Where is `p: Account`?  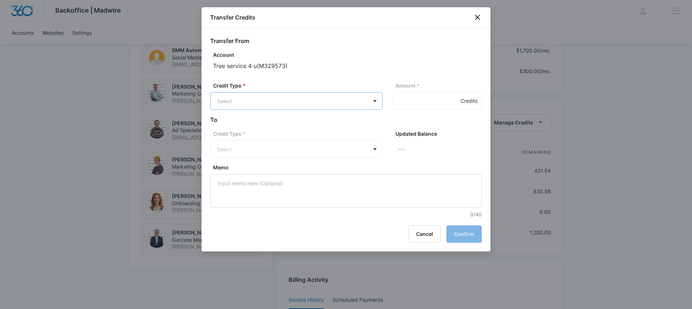
p: Account is located at coordinates (348, 55).